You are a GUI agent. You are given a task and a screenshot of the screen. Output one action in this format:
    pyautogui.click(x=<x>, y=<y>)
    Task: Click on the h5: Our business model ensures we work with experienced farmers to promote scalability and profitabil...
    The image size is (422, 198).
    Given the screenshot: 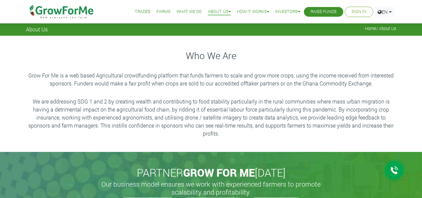 What is the action you would take?
    pyautogui.click(x=211, y=188)
    